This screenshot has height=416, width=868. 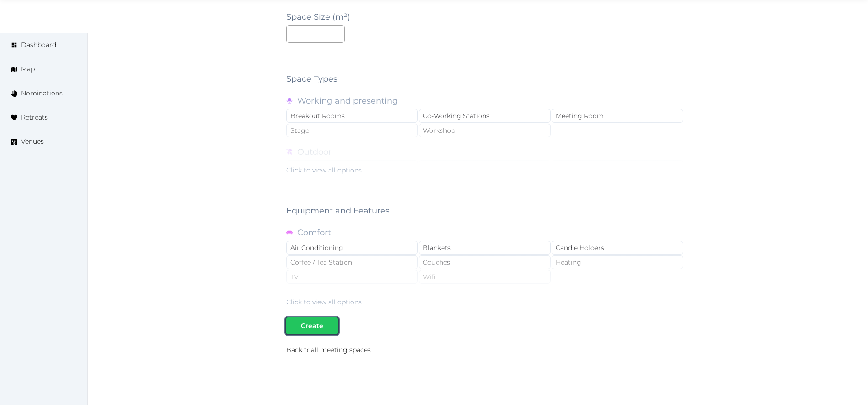 What do you see at coordinates (314, 233) in the screenshot?
I see `label: Comfort` at bounding box center [314, 233].